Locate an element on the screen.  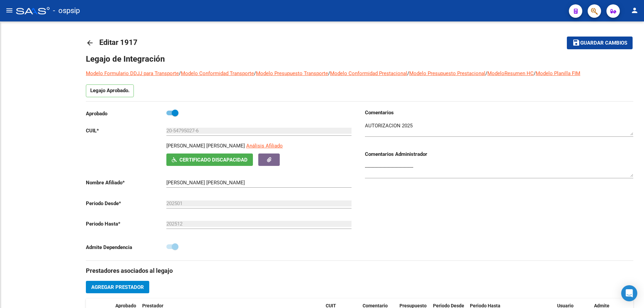
a: Modelo Presupuesto Transporte is located at coordinates (292, 73).